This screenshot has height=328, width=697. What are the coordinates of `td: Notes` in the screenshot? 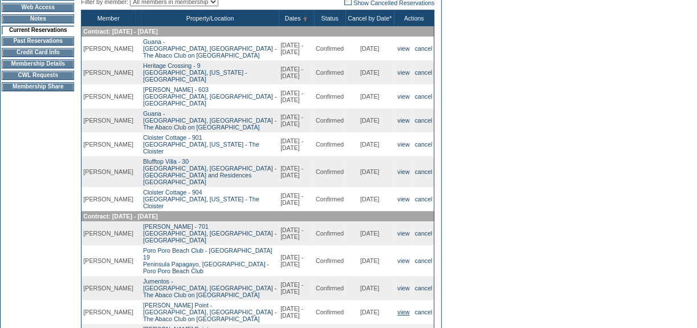 It's located at (38, 19).